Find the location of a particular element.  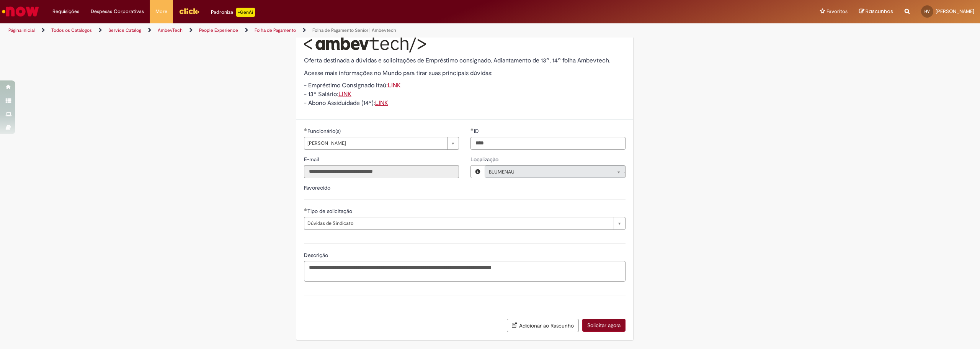

span: - Abono Assiduidade (14º): is located at coordinates (346, 103).